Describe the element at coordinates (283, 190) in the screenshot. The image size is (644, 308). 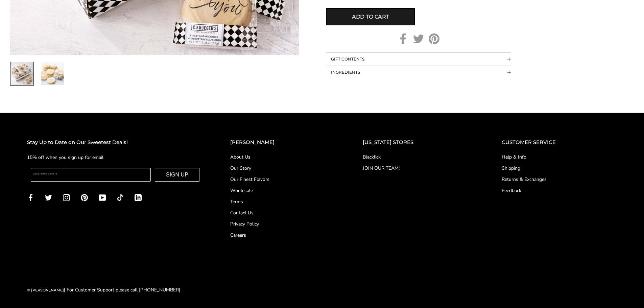
I see `a: Wholesale` at that location.